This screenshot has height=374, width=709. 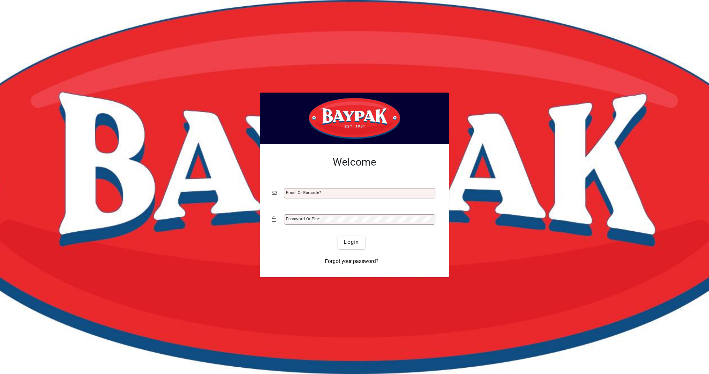 I want to click on span: Forgot your password?, so click(x=352, y=261).